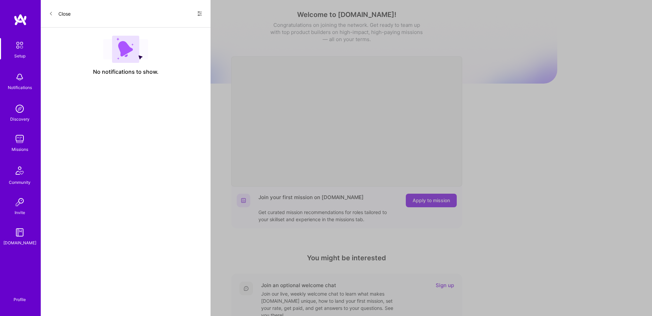 Image resolution: width=652 pixels, height=316 pixels. I want to click on img: empty, so click(126, 49).